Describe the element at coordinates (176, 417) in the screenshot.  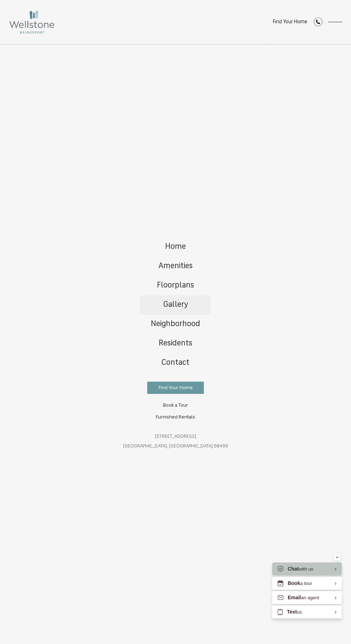
I see `a: Furnished Rentals (opens in a new tab)` at that location.